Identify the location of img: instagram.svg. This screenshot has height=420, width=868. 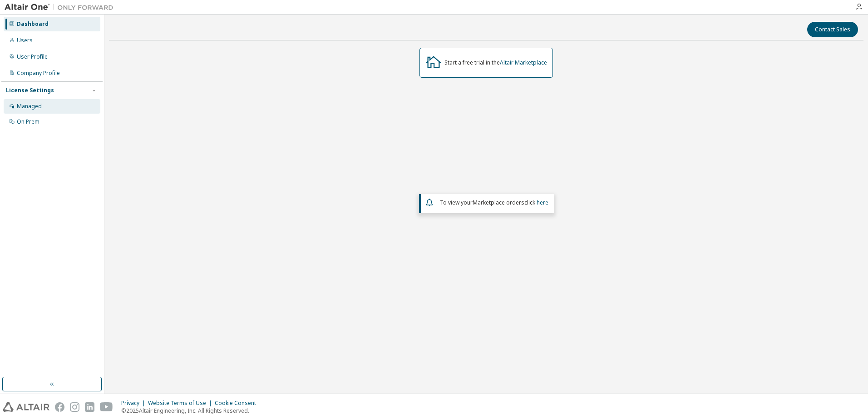
(75, 407).